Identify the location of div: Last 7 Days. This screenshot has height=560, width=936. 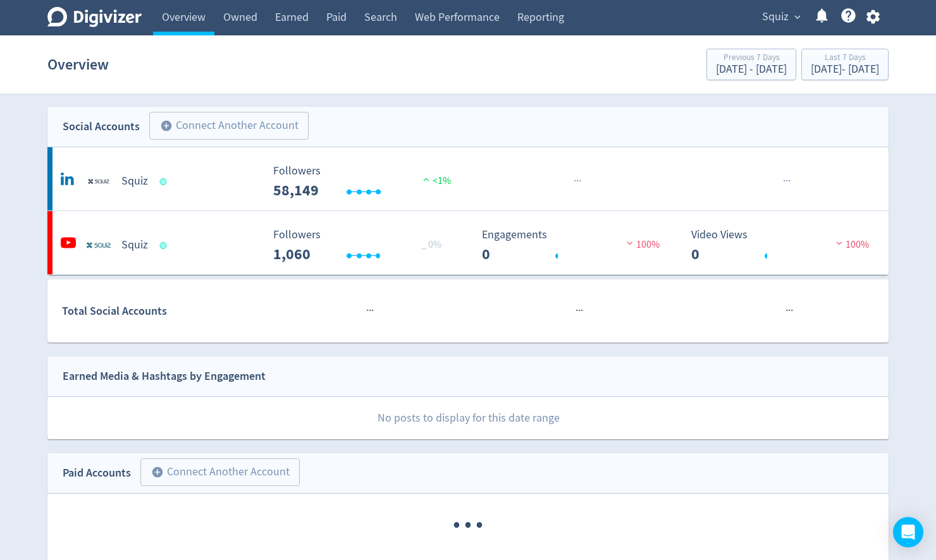
(845, 58).